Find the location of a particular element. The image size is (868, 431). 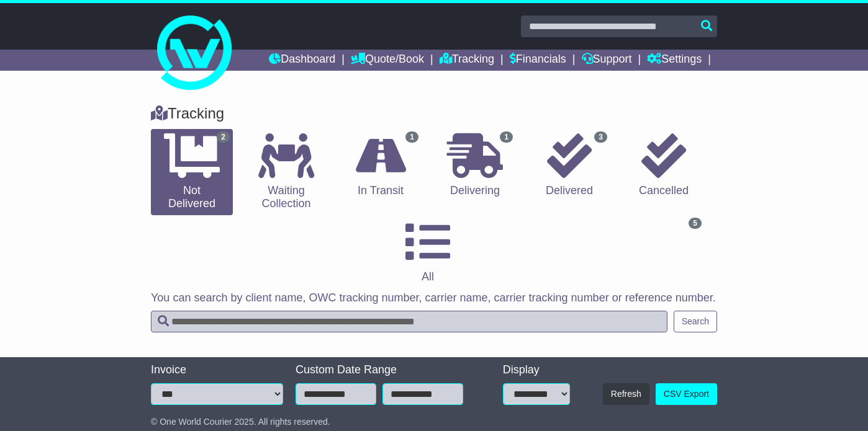

a: Quote/Book is located at coordinates (387, 60).